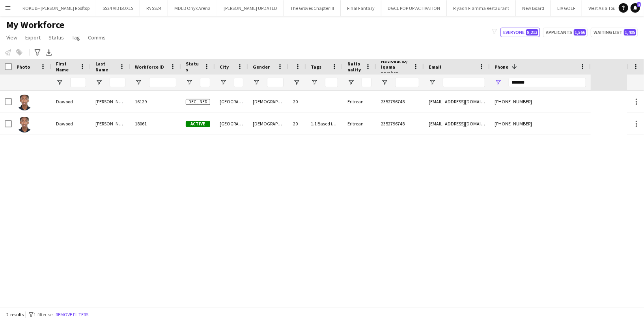 The height and width of the screenshot is (321, 644). What do you see at coordinates (275, 82) in the screenshot?
I see `input: Gender Filter Input` at bounding box center [275, 82].